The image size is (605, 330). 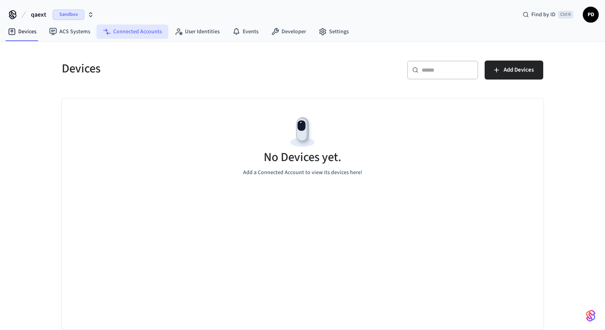 What do you see at coordinates (548, 15) in the screenshot?
I see `div: Find by IDCtrl K` at bounding box center [548, 15].